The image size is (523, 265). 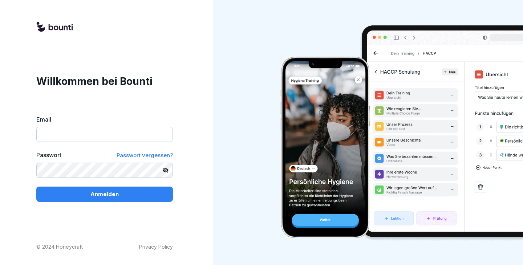 What do you see at coordinates (105, 81) in the screenshot?
I see `h1: Willkommen bei Bounti` at bounding box center [105, 81].